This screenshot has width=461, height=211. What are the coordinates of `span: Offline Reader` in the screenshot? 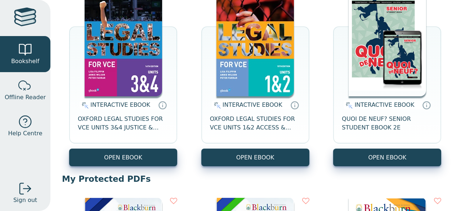 It's located at (25, 97).